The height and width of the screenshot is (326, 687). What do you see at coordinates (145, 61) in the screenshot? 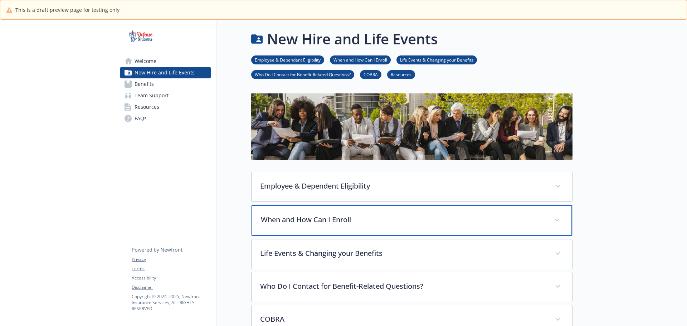
I see `span: Welcome` at bounding box center [145, 61].